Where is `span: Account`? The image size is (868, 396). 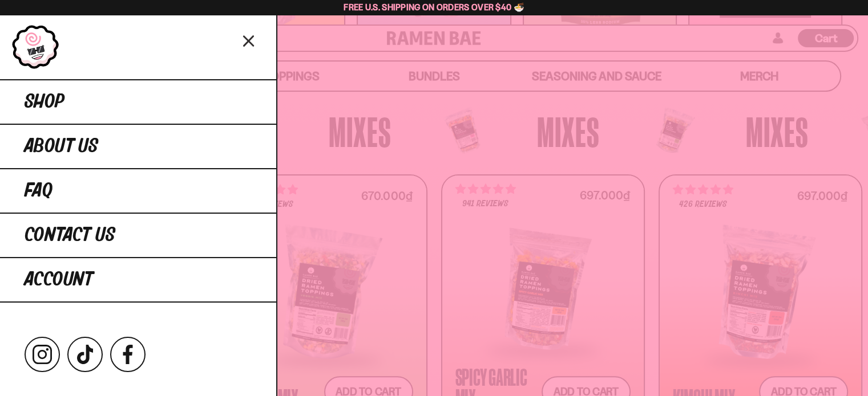 span: Account is located at coordinates (59, 280).